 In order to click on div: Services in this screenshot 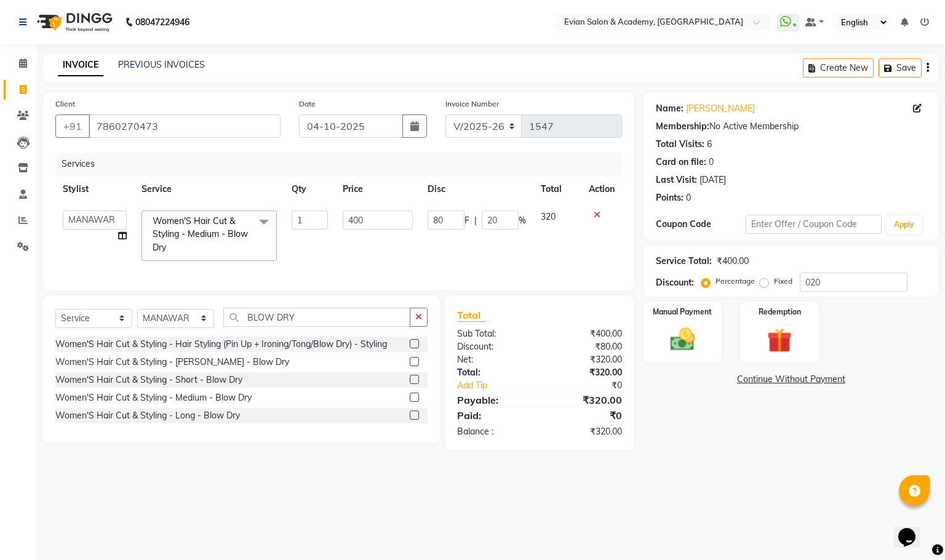, I will do `click(344, 164)`.